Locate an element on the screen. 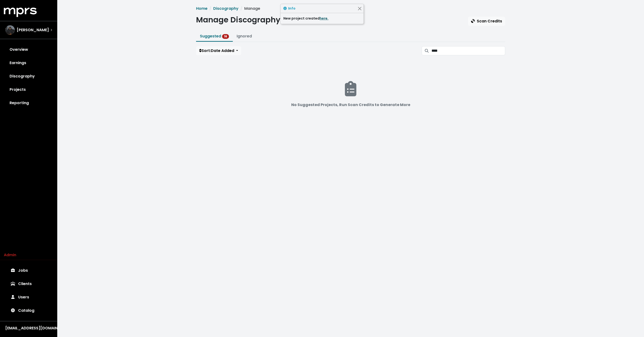 The image size is (644, 337). a: here. is located at coordinates (324, 18).